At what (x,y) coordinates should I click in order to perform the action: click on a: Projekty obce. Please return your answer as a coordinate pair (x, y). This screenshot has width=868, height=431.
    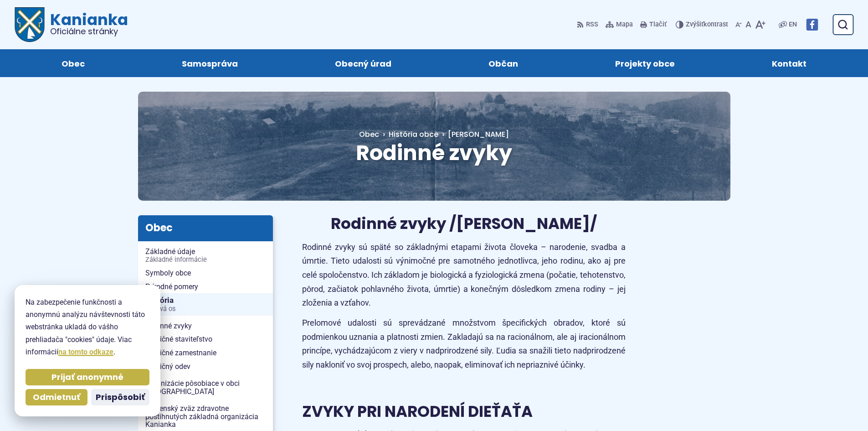
    Looking at the image, I should click on (645, 63).